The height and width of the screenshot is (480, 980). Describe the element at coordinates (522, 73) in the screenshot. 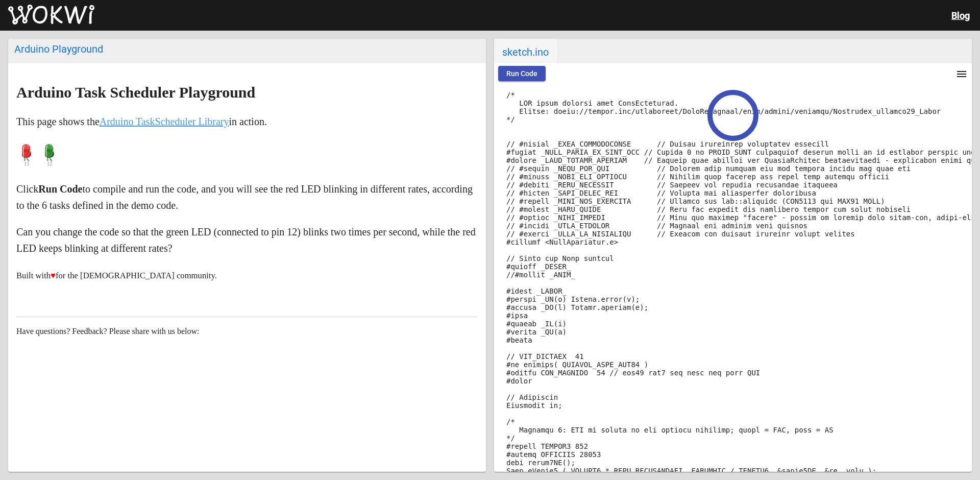

I see `span: Run Code` at that location.